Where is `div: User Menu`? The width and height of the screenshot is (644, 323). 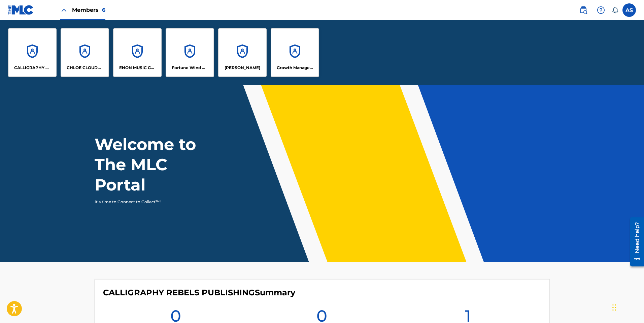 div: User Menu is located at coordinates (629, 10).